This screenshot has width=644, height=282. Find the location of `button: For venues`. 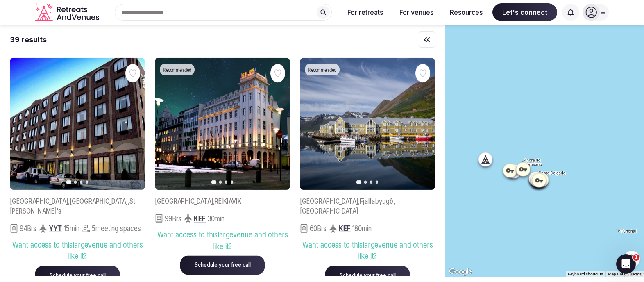

button: For venues is located at coordinates (416, 12).